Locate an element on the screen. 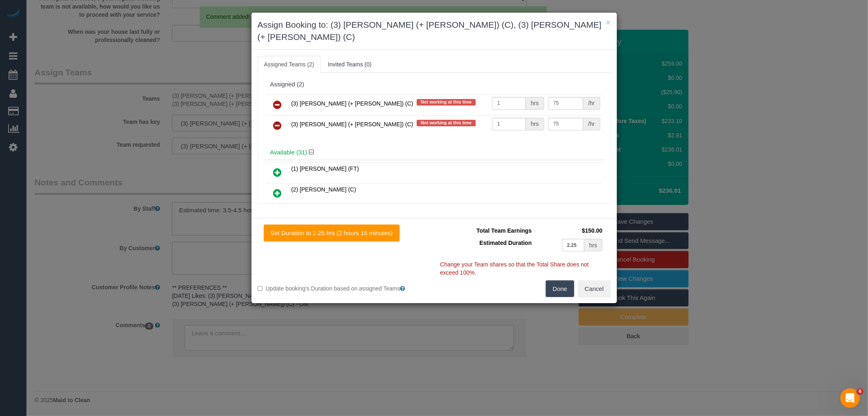 The height and width of the screenshot is (416, 868). a: Invited Teams (0) is located at coordinates (350, 65).